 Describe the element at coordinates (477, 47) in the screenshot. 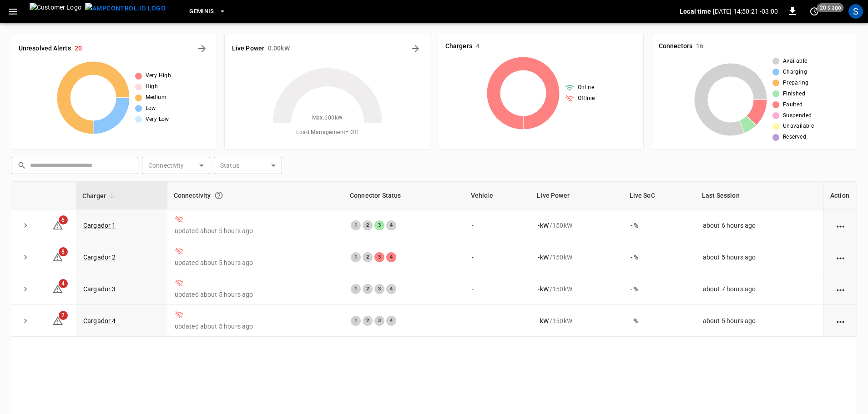

I see `h6: 4` at that location.